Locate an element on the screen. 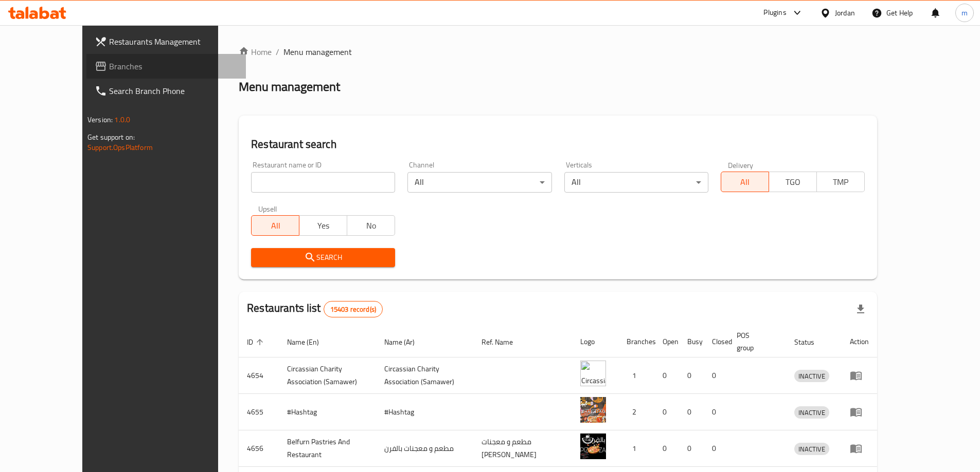 The height and width of the screenshot is (472, 980). span: Name (Ar) is located at coordinates (406, 343).